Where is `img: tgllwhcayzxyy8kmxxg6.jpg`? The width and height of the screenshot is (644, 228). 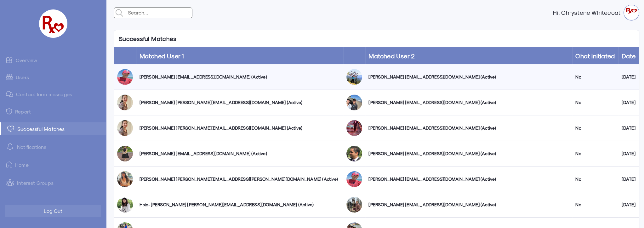 img: tgllwhcayzxyy8kmxxg6.jpg is located at coordinates (125, 205).